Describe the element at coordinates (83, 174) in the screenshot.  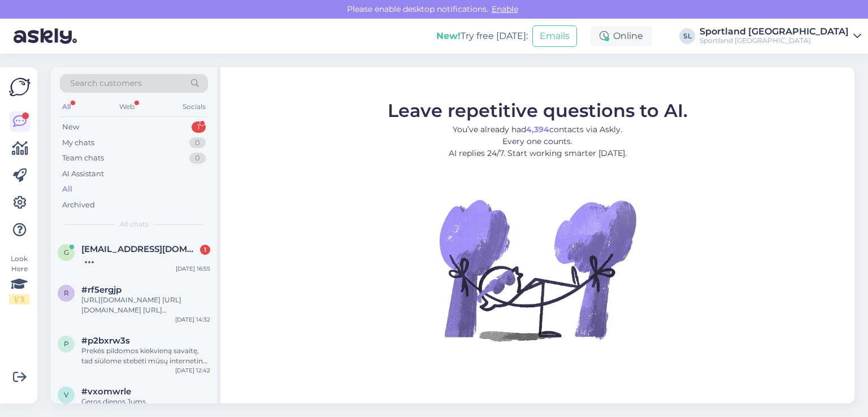
I see `div: AI Assistant` at that location.